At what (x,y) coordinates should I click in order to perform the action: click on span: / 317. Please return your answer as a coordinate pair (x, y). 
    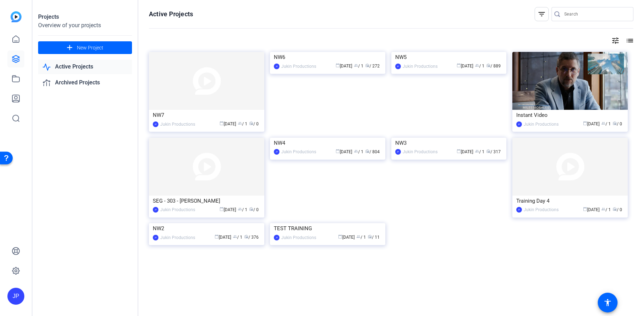
    Looking at the image, I should click on (493, 152).